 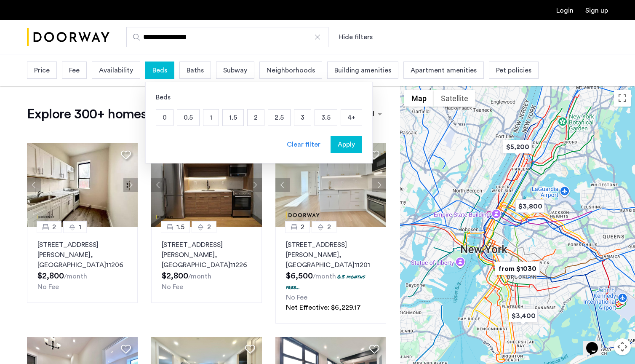 What do you see at coordinates (351, 118) in the screenshot?
I see `p: 4+` at bounding box center [351, 118].